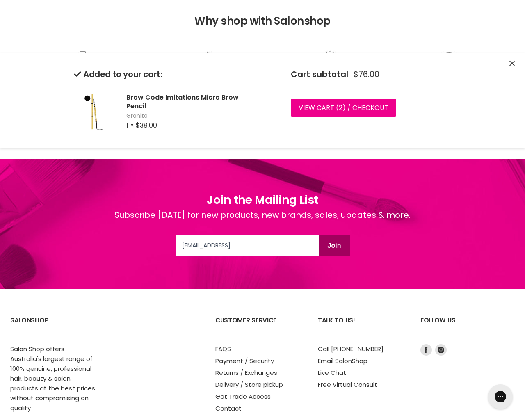  I want to click on span: Granite, so click(191, 115).